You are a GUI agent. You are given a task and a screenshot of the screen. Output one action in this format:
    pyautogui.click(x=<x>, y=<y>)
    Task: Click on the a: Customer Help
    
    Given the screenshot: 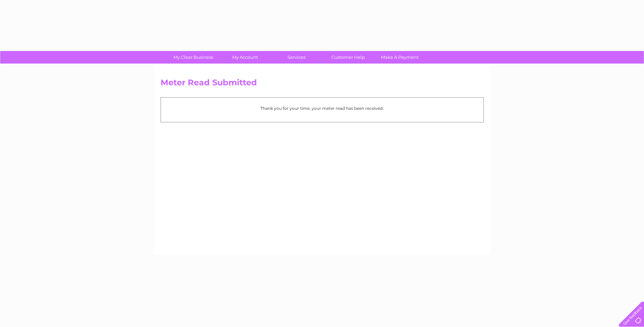 What is the action you would take?
    pyautogui.click(x=348, y=57)
    